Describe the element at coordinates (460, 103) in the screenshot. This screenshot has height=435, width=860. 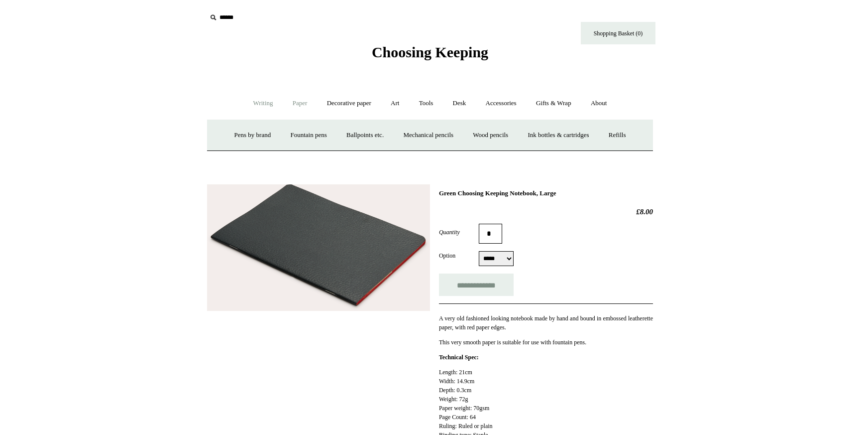
I see `a: Desk` at that location.